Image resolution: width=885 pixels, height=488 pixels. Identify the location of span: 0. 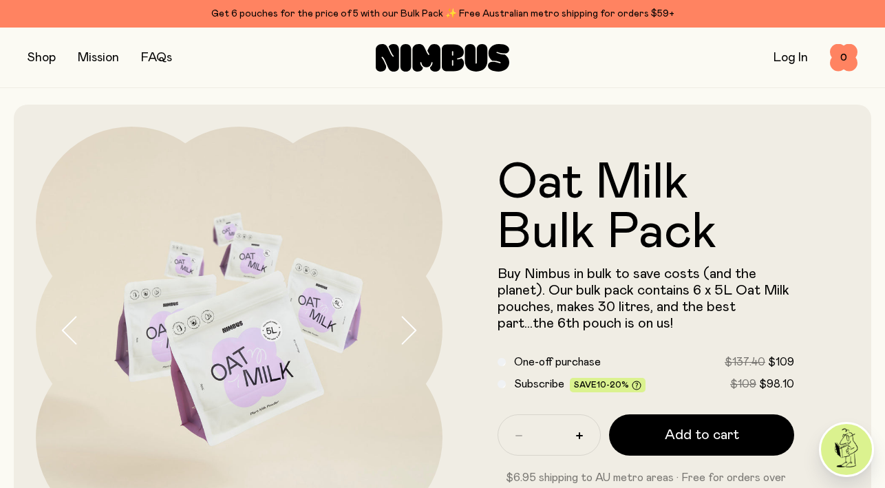
(844, 58).